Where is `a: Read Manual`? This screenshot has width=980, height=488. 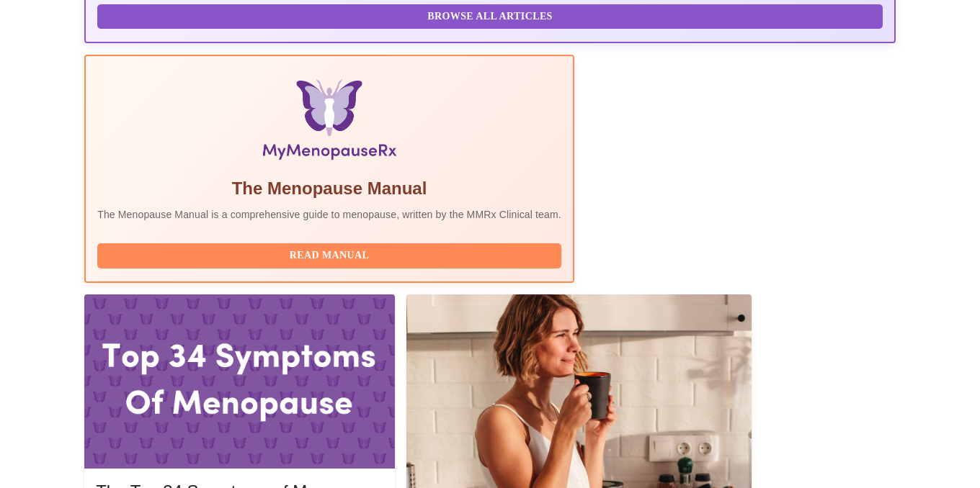 a: Read Manual is located at coordinates (331, 254).